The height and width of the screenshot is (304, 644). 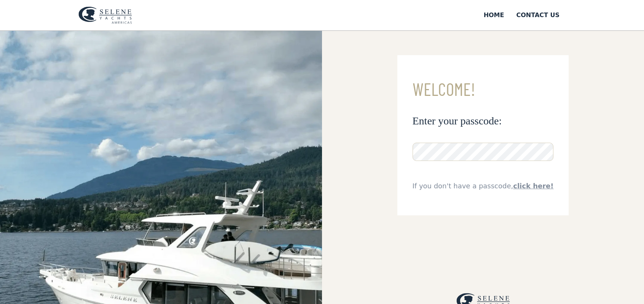 I want to click on div: Home, so click(x=494, y=15).